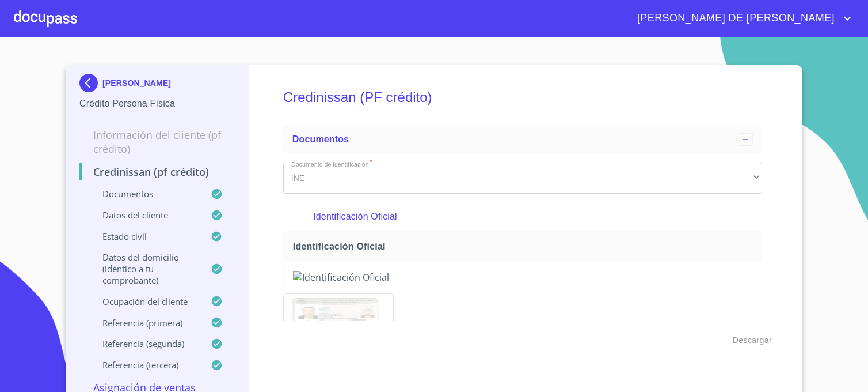 The height and width of the screenshot is (392, 868). I want to click on p: Referencia (segunda), so click(145, 344).